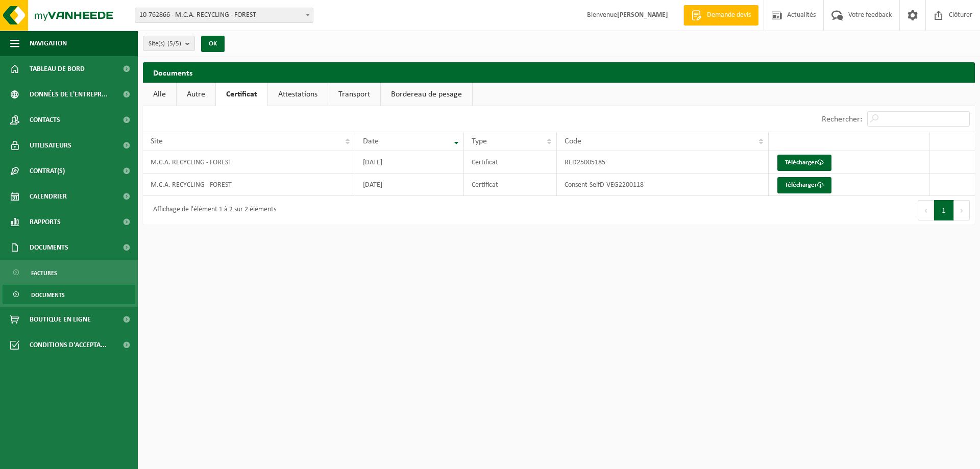  I want to click on span: Factures, so click(44, 273).